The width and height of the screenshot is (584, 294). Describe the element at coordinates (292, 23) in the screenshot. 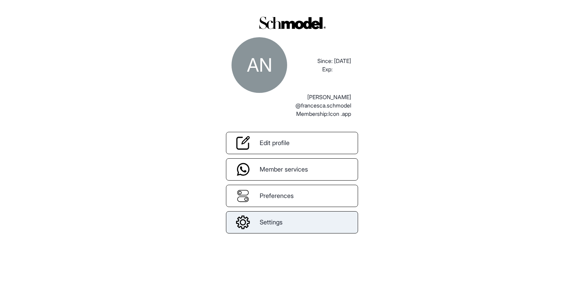

I see `img: logo` at that location.